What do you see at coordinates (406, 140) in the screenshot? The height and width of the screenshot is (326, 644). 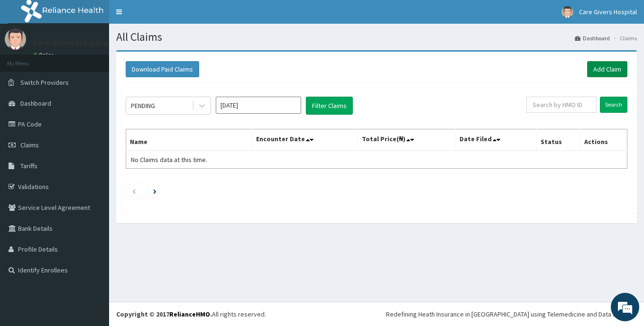 I see `th: Total Price(₦)` at bounding box center [406, 140].